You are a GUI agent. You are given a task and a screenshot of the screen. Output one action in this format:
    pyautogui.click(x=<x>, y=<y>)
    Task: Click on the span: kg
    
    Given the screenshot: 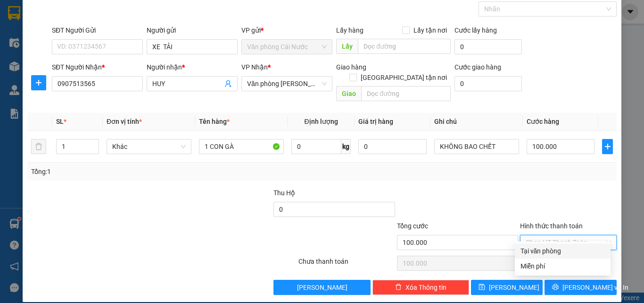 What is the action you would take?
    pyautogui.click(x=346, y=146)
    